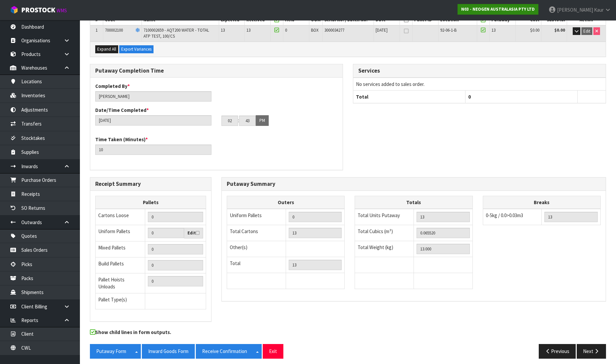  Describe the element at coordinates (316, 233) in the screenshot. I see `input: OUTERS TOTAL = CTN` at that location.